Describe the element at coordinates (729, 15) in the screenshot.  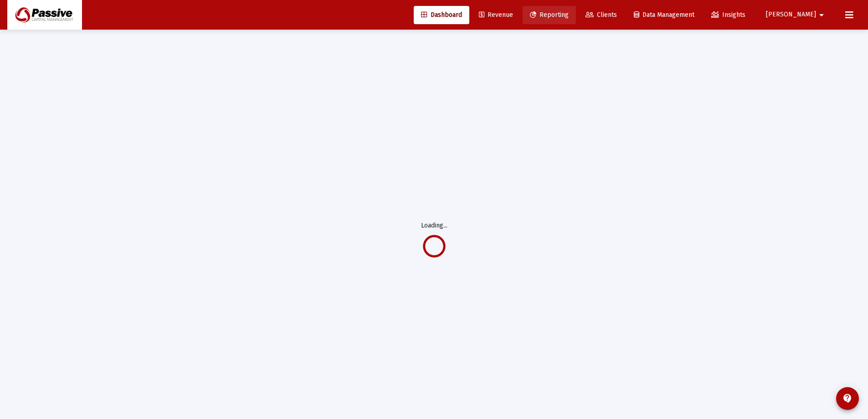
I see `span: Insights` at that location.